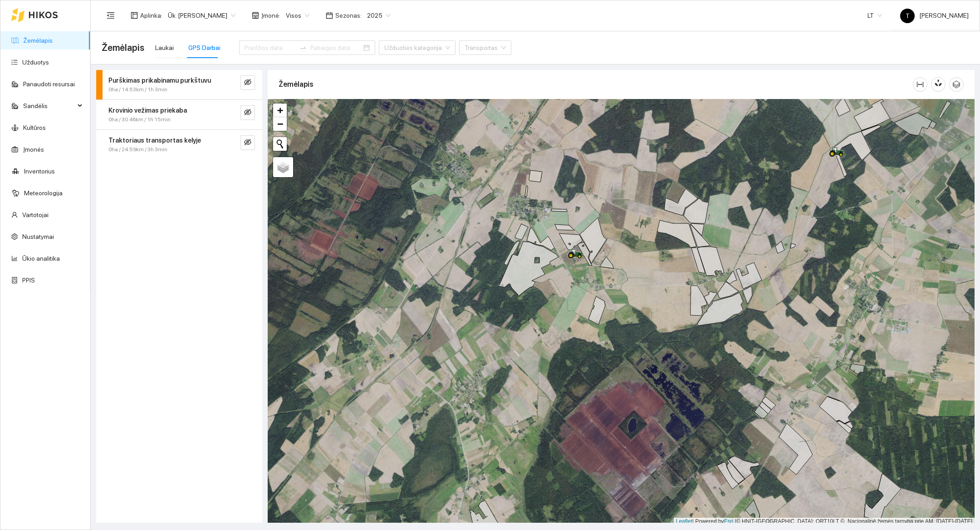 Image resolution: width=980 pixels, height=530 pixels. What do you see at coordinates (43, 193) in the screenshot?
I see `a: Meteorologija` at bounding box center [43, 193].